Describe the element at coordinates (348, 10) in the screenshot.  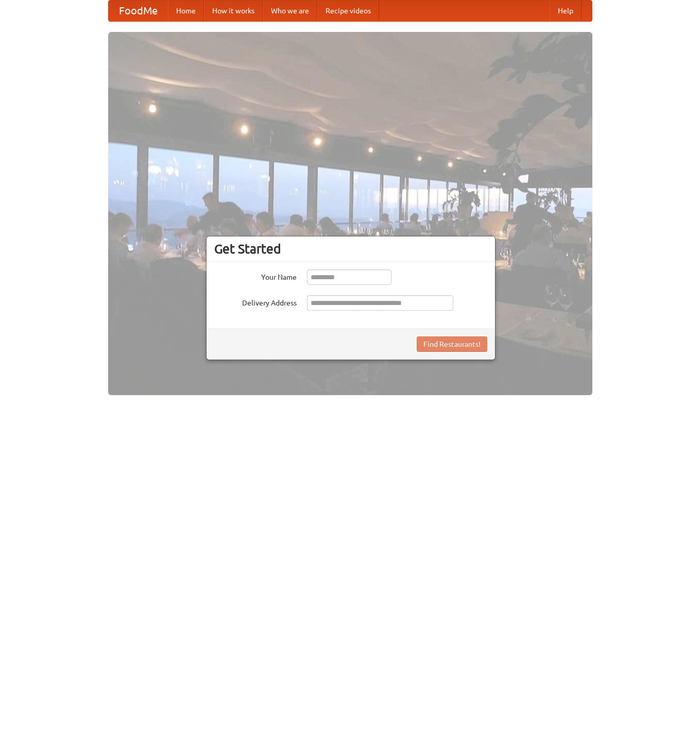
I see `a: Recipe videos` at that location.